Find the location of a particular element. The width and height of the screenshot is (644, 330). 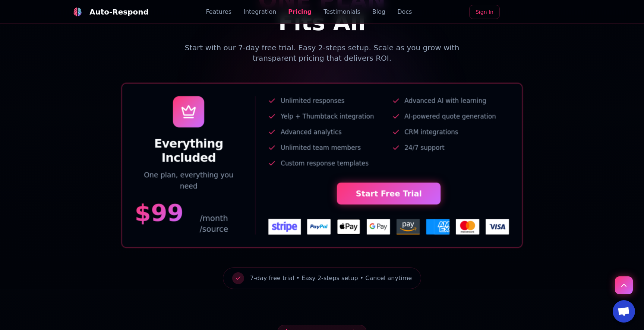

a: Features is located at coordinates (218, 12).